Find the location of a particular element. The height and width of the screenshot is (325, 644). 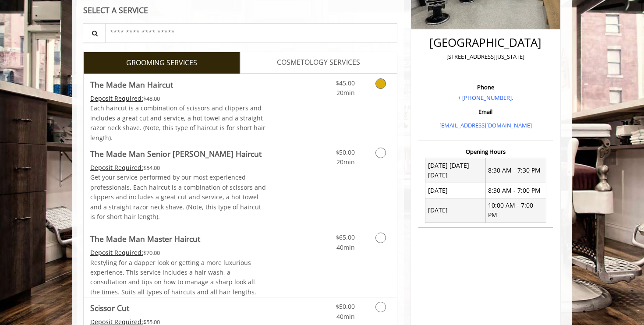

h3: Phone is located at coordinates (486, 87).